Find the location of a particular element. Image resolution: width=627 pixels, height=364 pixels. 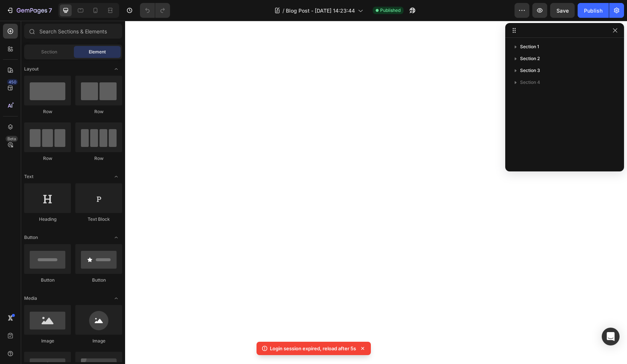

span: Section 4 is located at coordinates (530, 83).